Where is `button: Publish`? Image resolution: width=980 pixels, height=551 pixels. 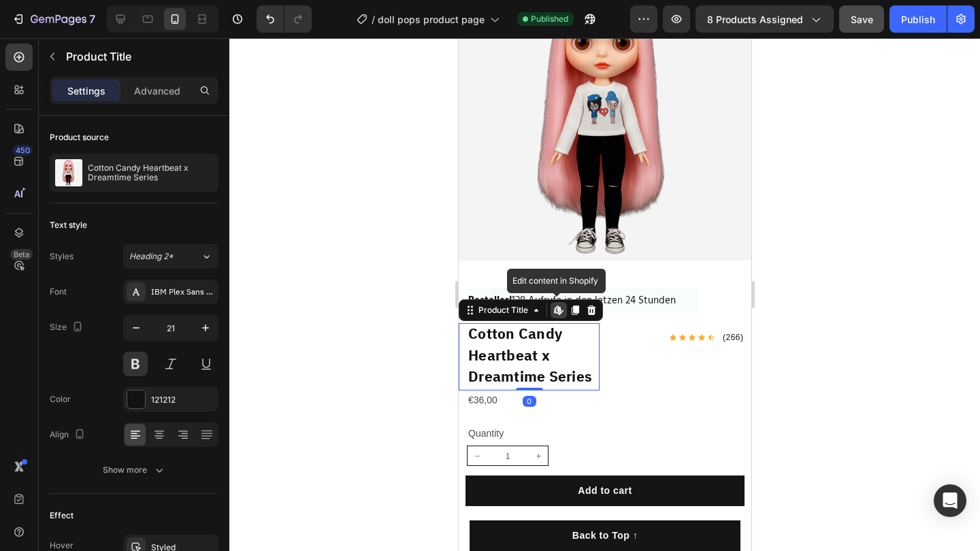 button: Publish is located at coordinates (919, 19).